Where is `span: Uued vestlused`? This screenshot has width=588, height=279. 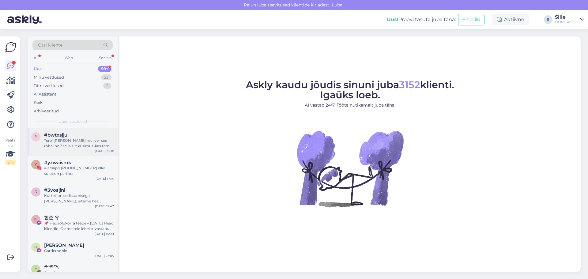
span: Uued vestlused is located at coordinates (73, 122).